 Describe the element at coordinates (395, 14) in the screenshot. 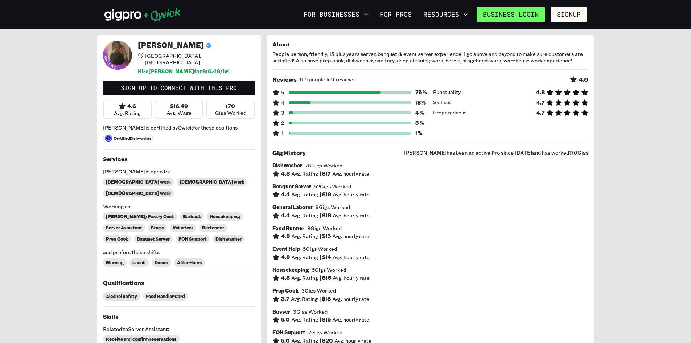

I see `a: For Pros` at that location.